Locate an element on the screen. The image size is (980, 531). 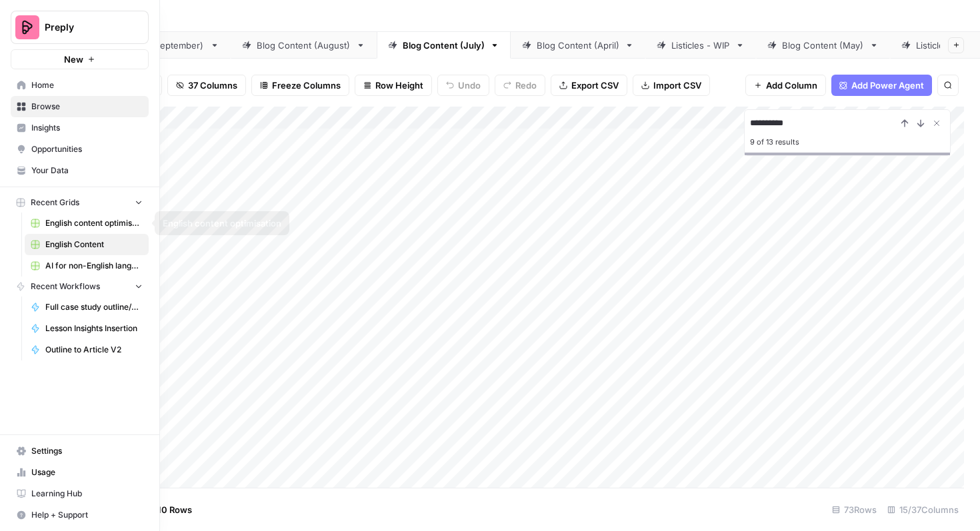
a: Your Data is located at coordinates (80, 170).